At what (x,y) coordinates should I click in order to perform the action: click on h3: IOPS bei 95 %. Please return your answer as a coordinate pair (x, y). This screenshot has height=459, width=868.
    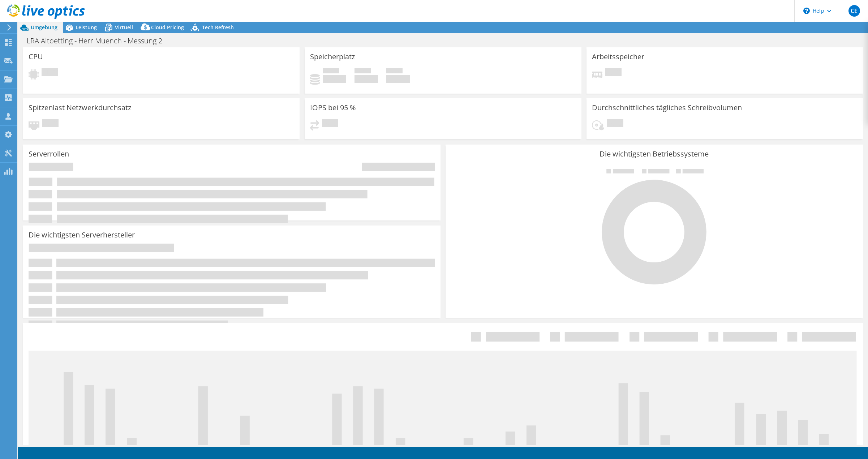
    Looking at the image, I should click on (333, 108).